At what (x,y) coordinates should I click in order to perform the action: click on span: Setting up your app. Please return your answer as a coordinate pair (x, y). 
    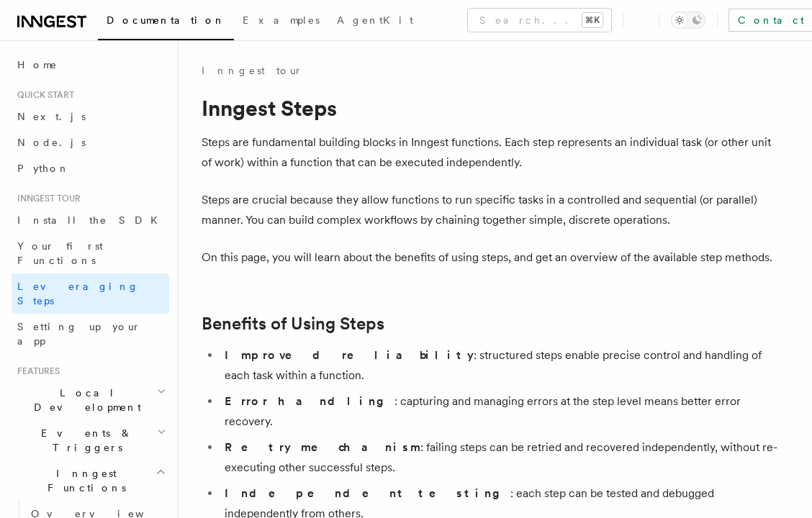
    Looking at the image, I should click on (79, 334).